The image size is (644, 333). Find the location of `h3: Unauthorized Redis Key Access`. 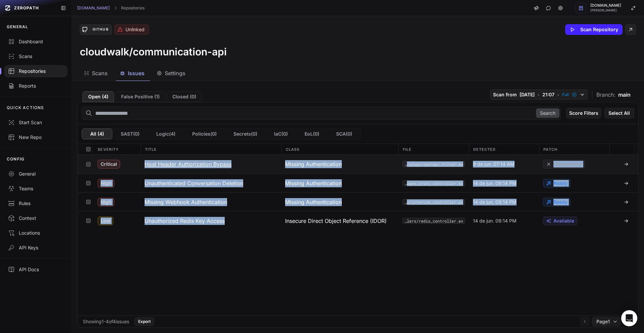

h3: Unauthorized Redis Key Access is located at coordinates (184, 221).